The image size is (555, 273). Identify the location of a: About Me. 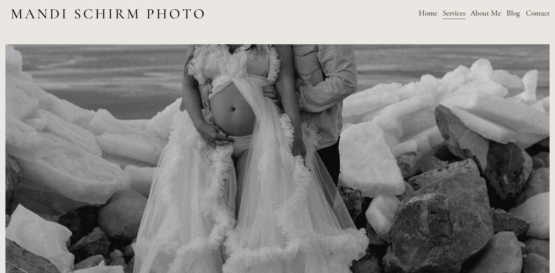
(486, 13).